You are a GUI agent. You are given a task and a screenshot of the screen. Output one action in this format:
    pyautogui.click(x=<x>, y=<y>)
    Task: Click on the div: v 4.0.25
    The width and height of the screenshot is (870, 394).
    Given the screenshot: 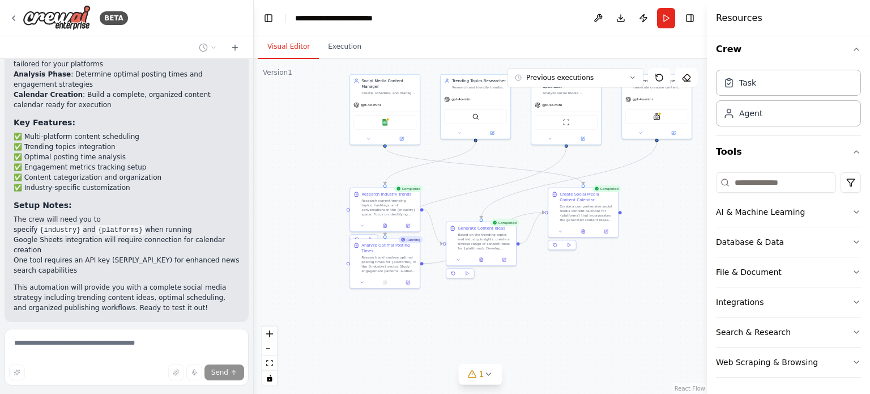 What is the action you would take?
    pyautogui.click(x=44, y=23)
    